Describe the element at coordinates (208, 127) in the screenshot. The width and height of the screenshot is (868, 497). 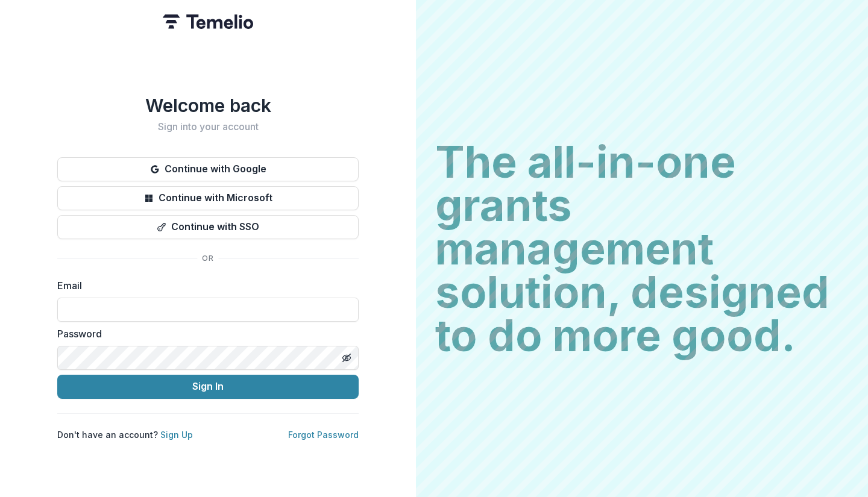
I see `h2: Sign into your account` at that location.